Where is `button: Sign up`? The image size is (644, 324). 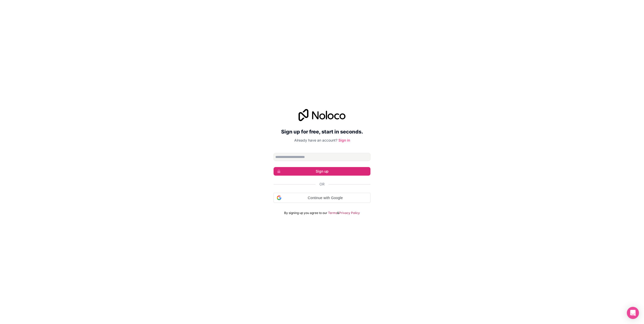 button: Sign up is located at coordinates (322, 172).